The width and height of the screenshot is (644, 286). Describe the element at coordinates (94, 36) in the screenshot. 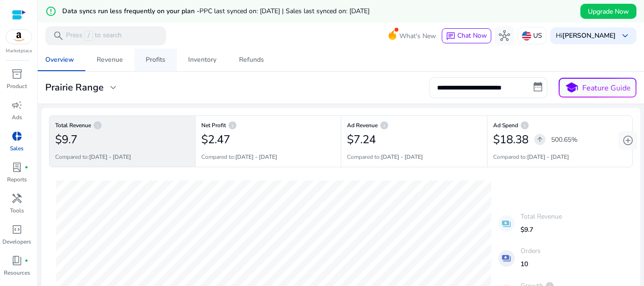

I see `p: Press to search` at that location.